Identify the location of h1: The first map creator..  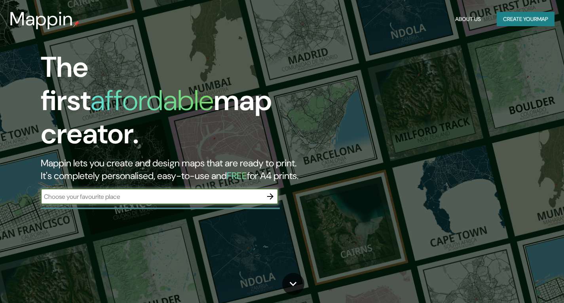
(182, 104).